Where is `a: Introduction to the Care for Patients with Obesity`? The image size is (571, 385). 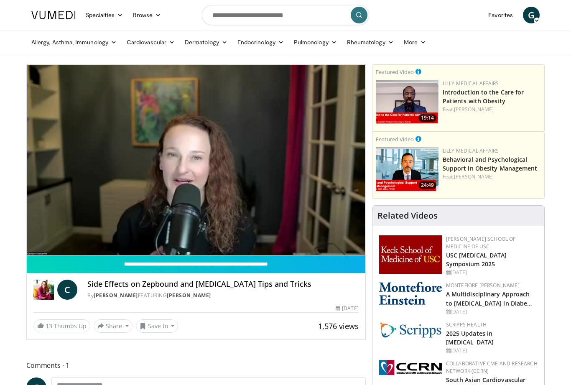 a: Introduction to the Care for Patients with Obesity is located at coordinates (483, 97).